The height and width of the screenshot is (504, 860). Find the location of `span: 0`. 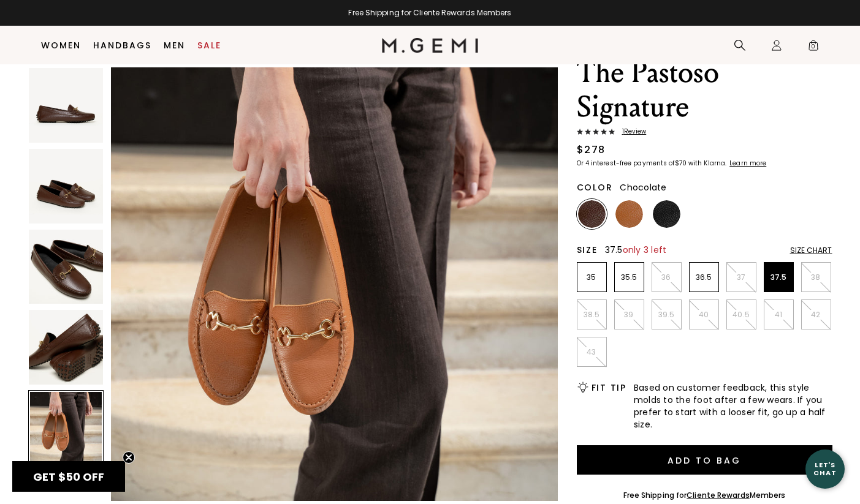

span: 0 is located at coordinates (813, 48).